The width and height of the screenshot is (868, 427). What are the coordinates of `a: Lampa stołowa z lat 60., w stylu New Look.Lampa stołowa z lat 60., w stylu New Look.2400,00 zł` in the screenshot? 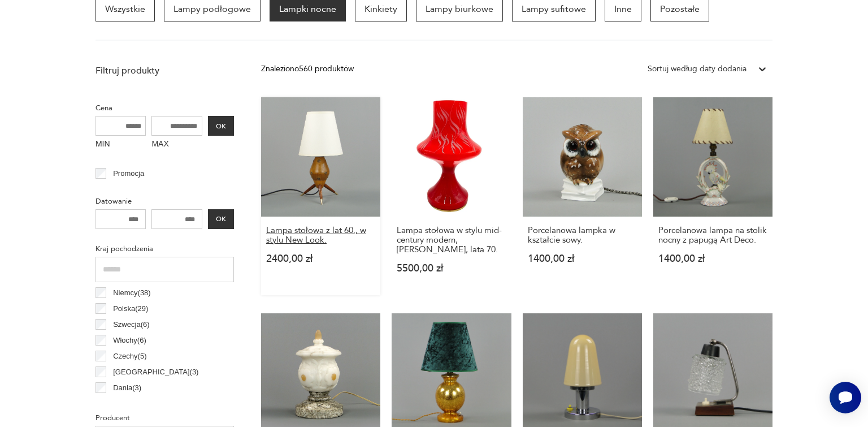 It's located at (320, 196).